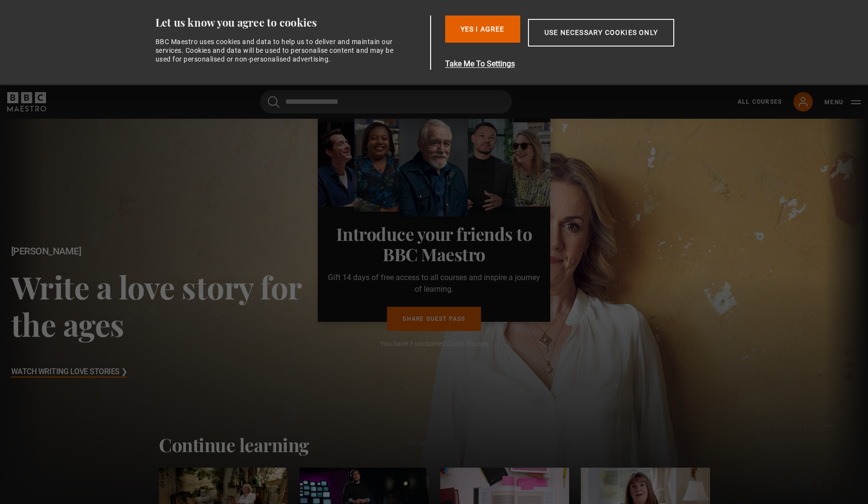  Describe the element at coordinates (26, 102) in the screenshot. I see `svg: BBC Maestro` at that location.